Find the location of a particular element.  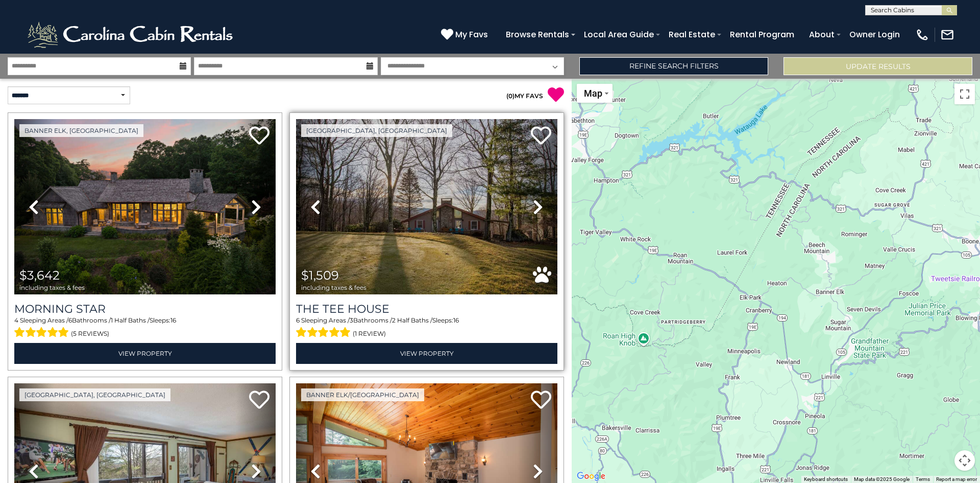

button: Change map style is located at coordinates (595, 93).